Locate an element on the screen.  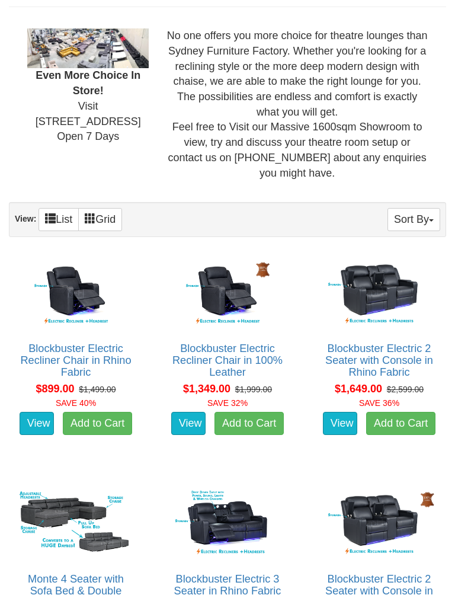
font: SAVE 32% is located at coordinates (228, 404).